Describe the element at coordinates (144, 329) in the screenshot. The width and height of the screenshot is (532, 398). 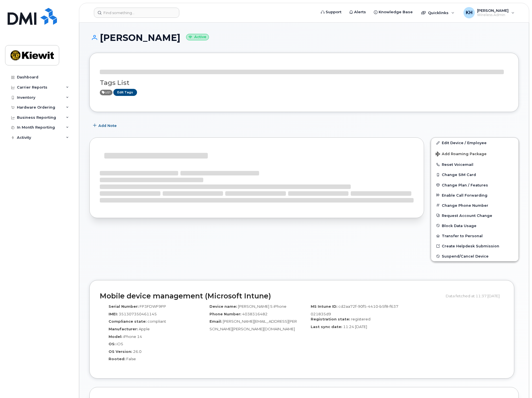
I see `span: Apple` at that location.